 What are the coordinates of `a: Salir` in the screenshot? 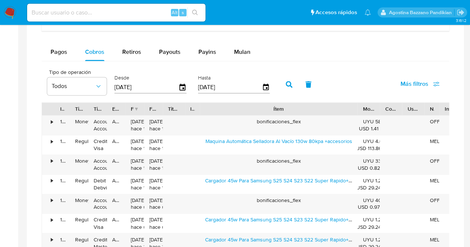 It's located at (461, 12).